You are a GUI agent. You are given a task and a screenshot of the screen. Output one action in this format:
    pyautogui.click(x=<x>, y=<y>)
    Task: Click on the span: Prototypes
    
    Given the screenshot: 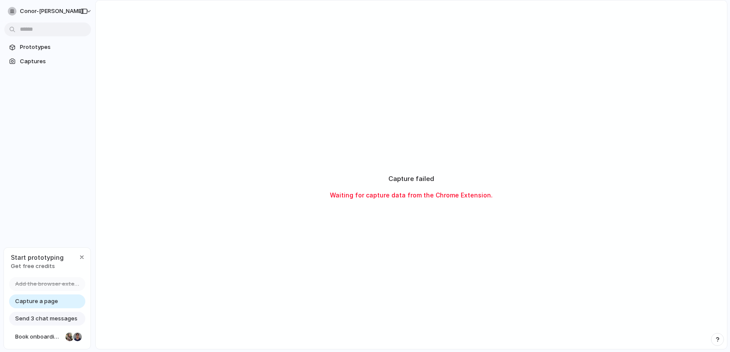 What is the action you would take?
    pyautogui.click(x=54, y=47)
    